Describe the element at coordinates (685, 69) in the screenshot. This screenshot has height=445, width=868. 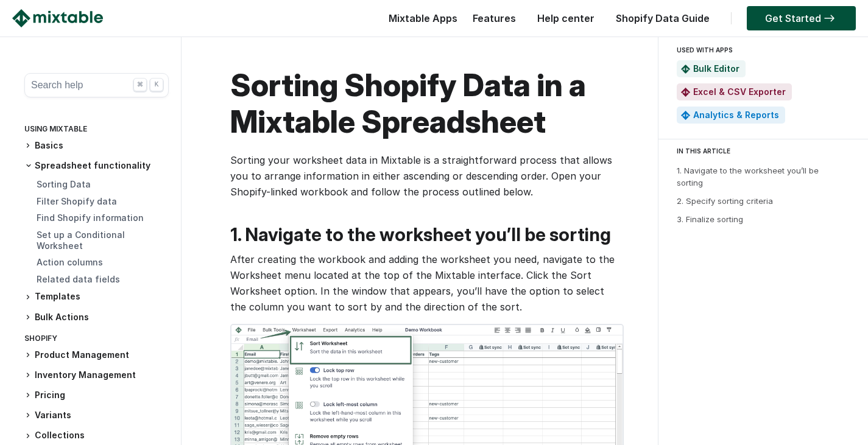
I see `img: Mixtable Spreadsheet Bulk Editor App` at that location.